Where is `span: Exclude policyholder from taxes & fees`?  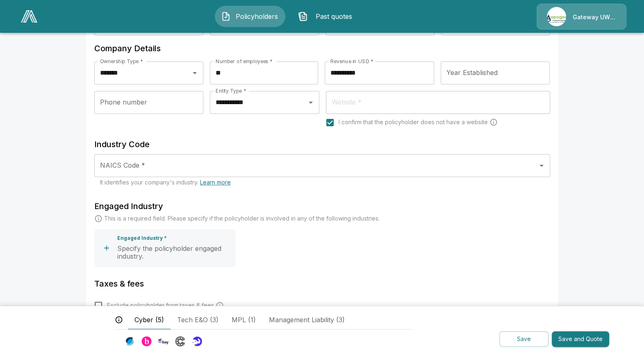 span: Exclude policyholder from taxes & fees is located at coordinates (160, 305).